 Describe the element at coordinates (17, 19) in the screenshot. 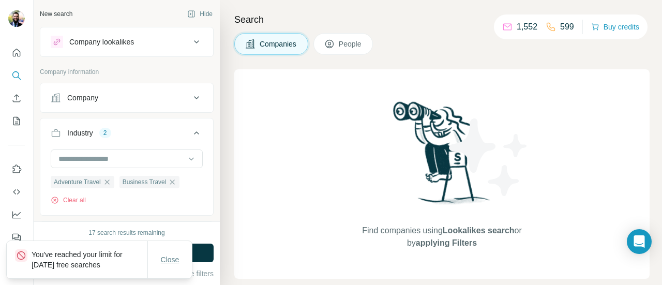

I see `img: Avatar` at that location.